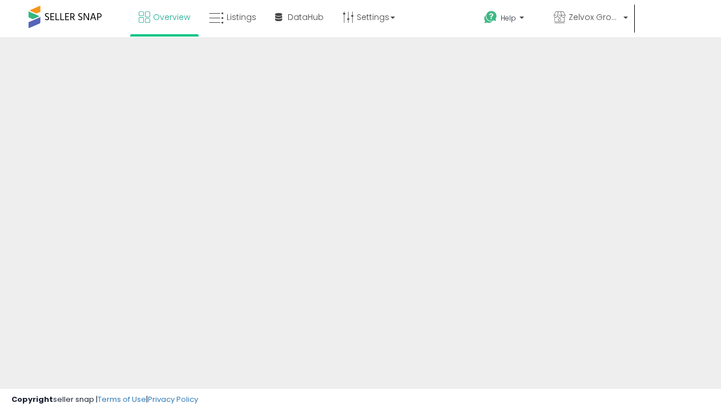 Image resolution: width=721 pixels, height=411 pixels. I want to click on a: Help, so click(509, 19).